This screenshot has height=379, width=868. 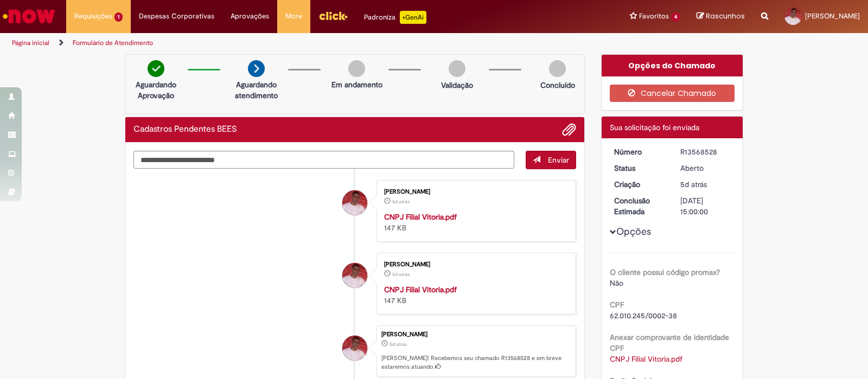 What do you see at coordinates (559, 160) in the screenshot?
I see `span: Enviar` at bounding box center [559, 160].